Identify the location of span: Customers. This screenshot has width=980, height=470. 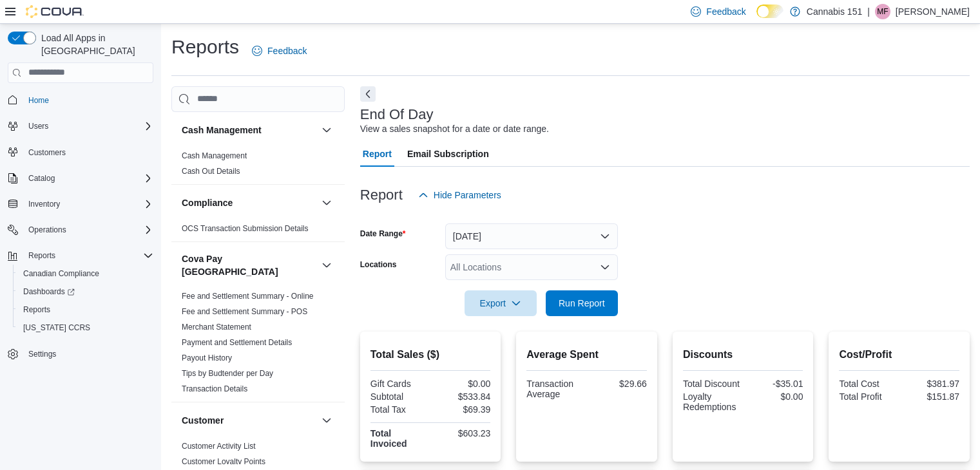
(88, 152).